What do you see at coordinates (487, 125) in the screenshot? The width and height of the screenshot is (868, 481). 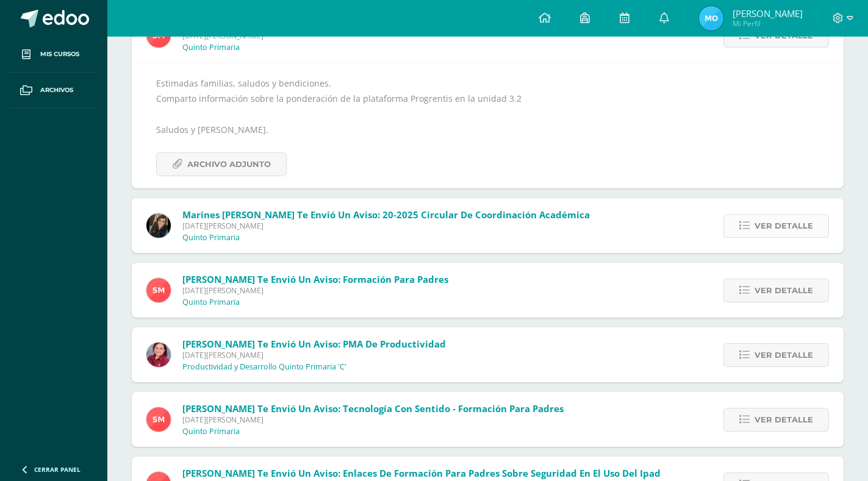 I see `div: Estimadas familias, saludos y bendiciones. Comparto información sobre la ponderación de la plataf...` at bounding box center [487, 125].